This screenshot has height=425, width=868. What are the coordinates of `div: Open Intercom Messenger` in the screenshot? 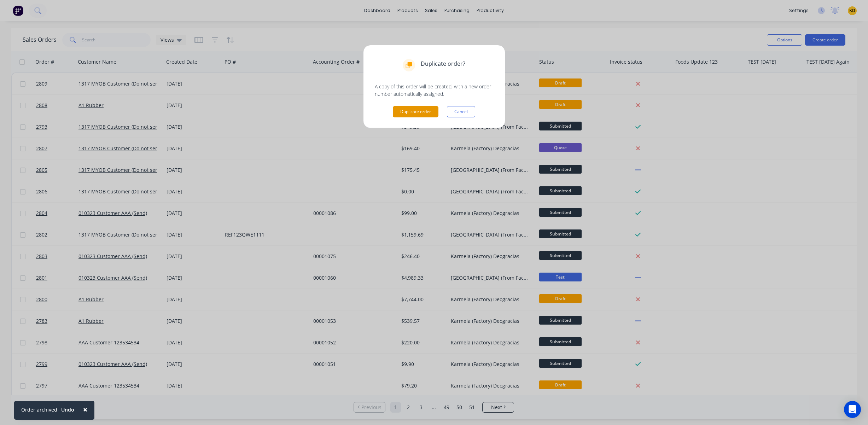 It's located at (853, 410).